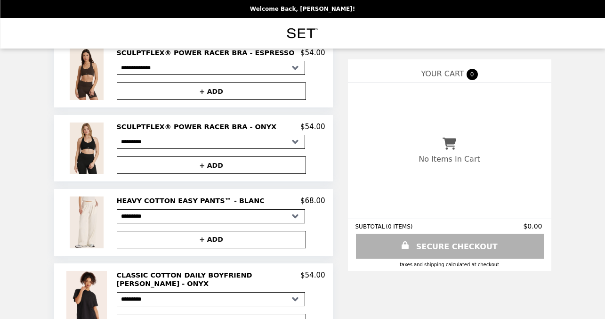 The image size is (605, 319). What do you see at coordinates (313, 201) in the screenshot?
I see `p: $68.00` at bounding box center [313, 201].